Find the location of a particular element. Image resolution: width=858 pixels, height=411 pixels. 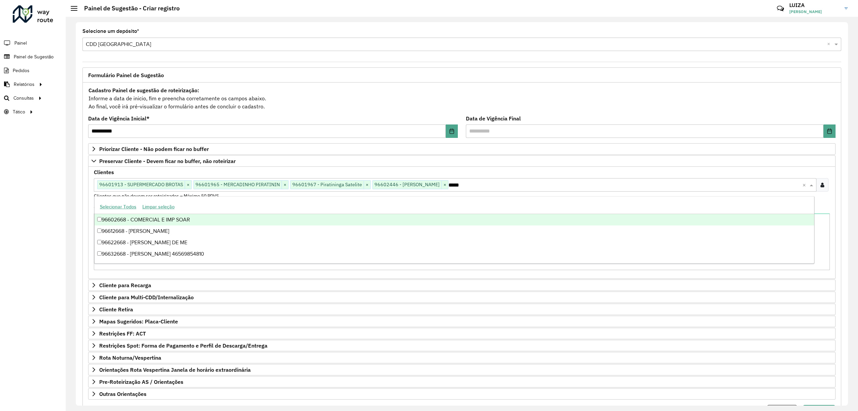

strong: Cadastro Painel de sugestão de roteirização: is located at coordinates (144, 90).